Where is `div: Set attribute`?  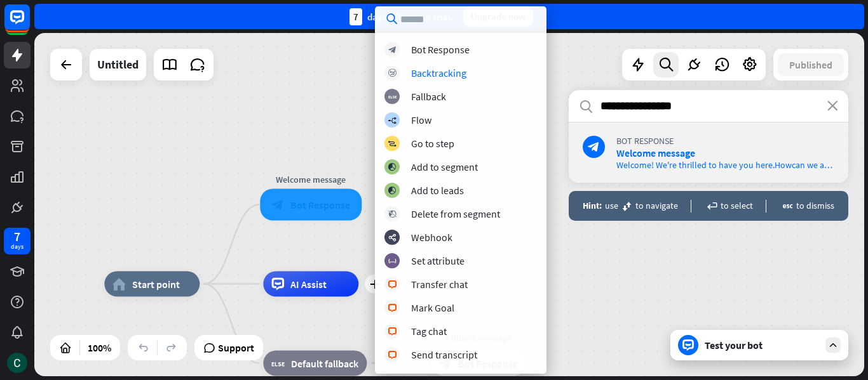
div: Set attribute is located at coordinates (438, 261).